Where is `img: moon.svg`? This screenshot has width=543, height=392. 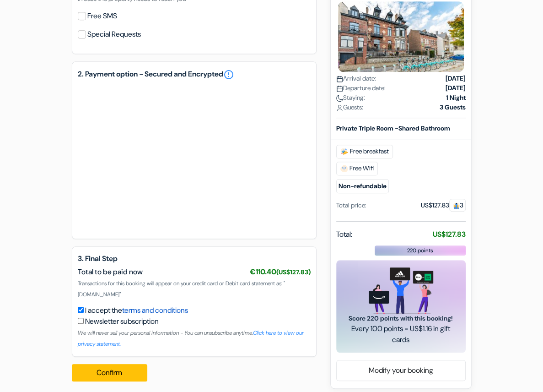 img: moon.svg is located at coordinates (340, 98).